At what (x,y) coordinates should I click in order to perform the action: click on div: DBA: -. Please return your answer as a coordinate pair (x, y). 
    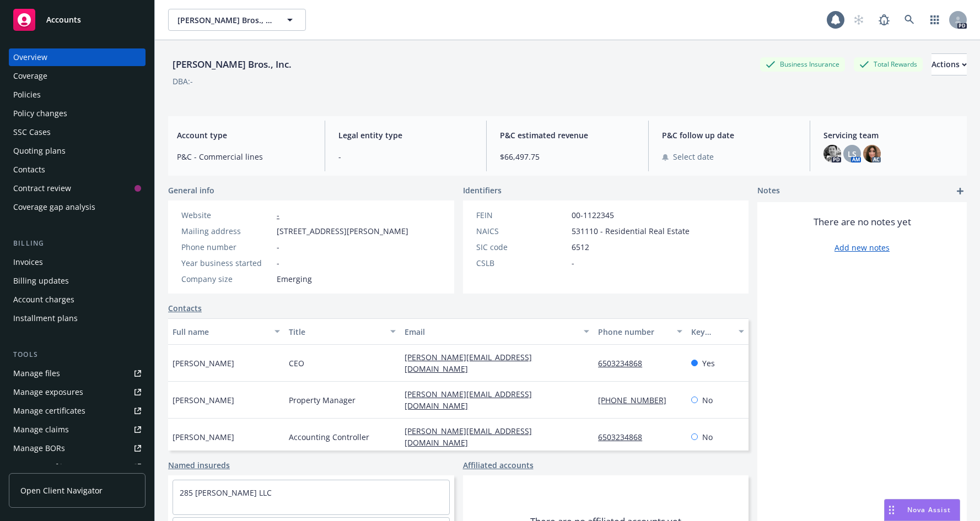
    Looking at the image, I should click on (183, 81).